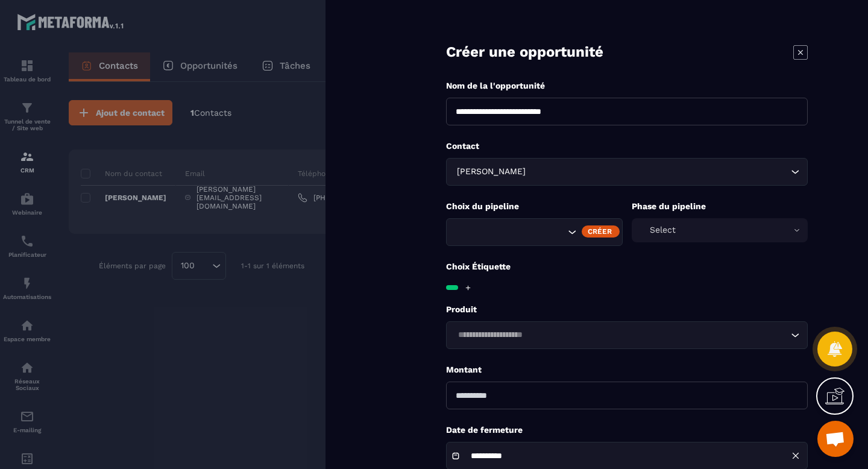  Describe the element at coordinates (627, 146) in the screenshot. I see `p: Contact` at that location.